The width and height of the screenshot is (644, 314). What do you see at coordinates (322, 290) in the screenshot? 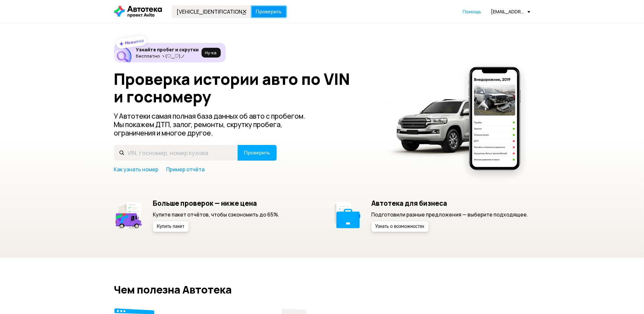
I see `h2: Чем полезна Автотека` at bounding box center [322, 290].